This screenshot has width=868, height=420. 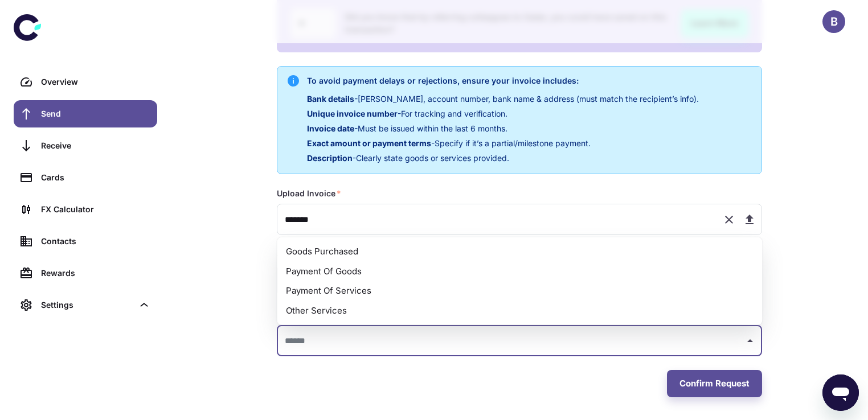 I want to click on a: Contacts, so click(x=86, y=241).